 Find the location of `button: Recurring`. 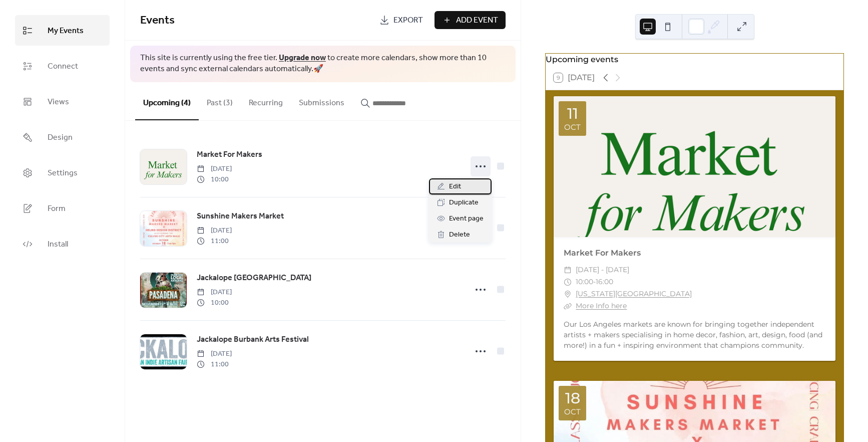

button: Recurring is located at coordinates (266, 101).